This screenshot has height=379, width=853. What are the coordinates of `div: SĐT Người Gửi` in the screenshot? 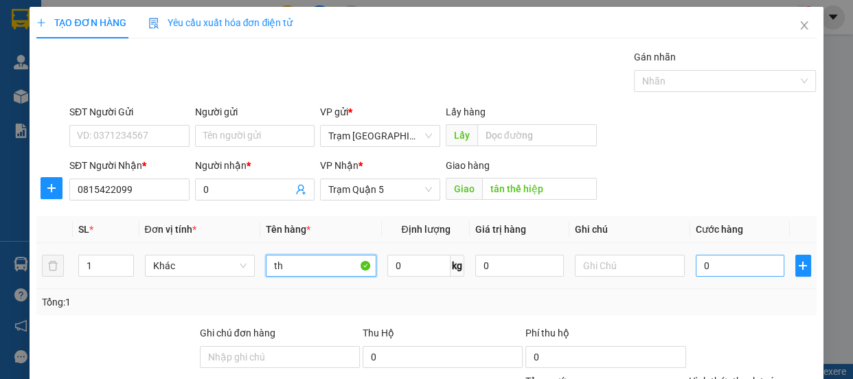 It's located at (129, 112).